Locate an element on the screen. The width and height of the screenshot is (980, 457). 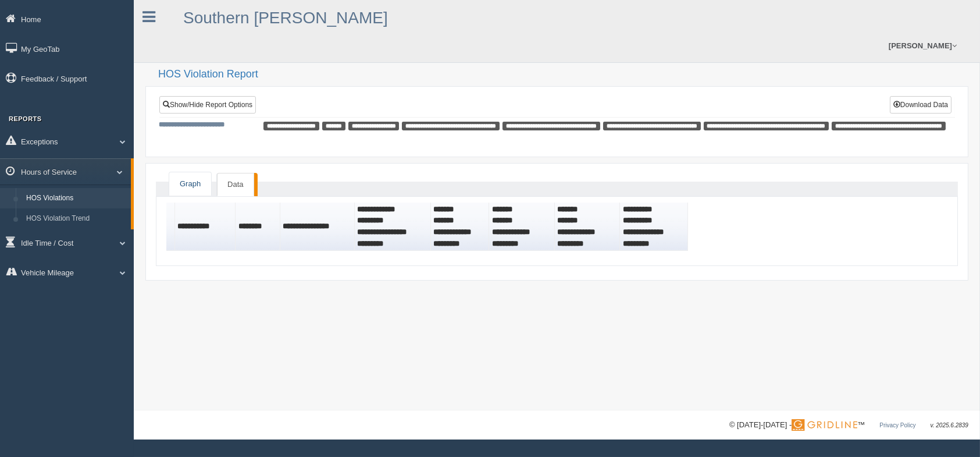
a: Privacy Policy is located at coordinates (897, 425).